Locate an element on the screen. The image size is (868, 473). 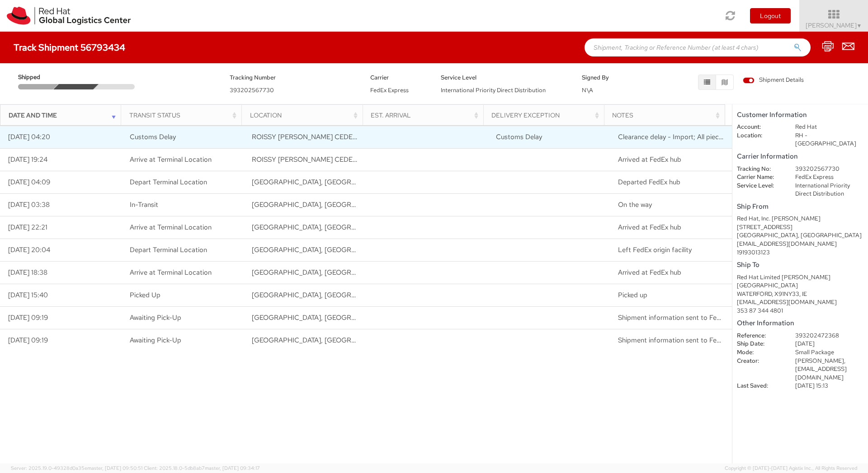
dt: Creator: is located at coordinates (760, 361).